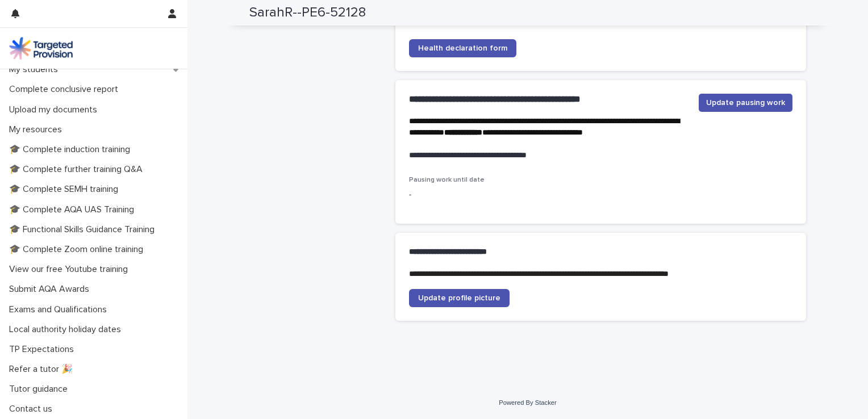 The image size is (868, 419). Describe the element at coordinates (84, 229) in the screenshot. I see `p: 🎓 Functional Skills Guidance Training` at that location.